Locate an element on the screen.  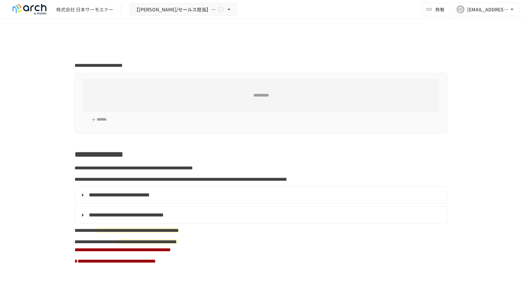
div: 株式会社 日本サーモエナー is located at coordinates (85, 9).